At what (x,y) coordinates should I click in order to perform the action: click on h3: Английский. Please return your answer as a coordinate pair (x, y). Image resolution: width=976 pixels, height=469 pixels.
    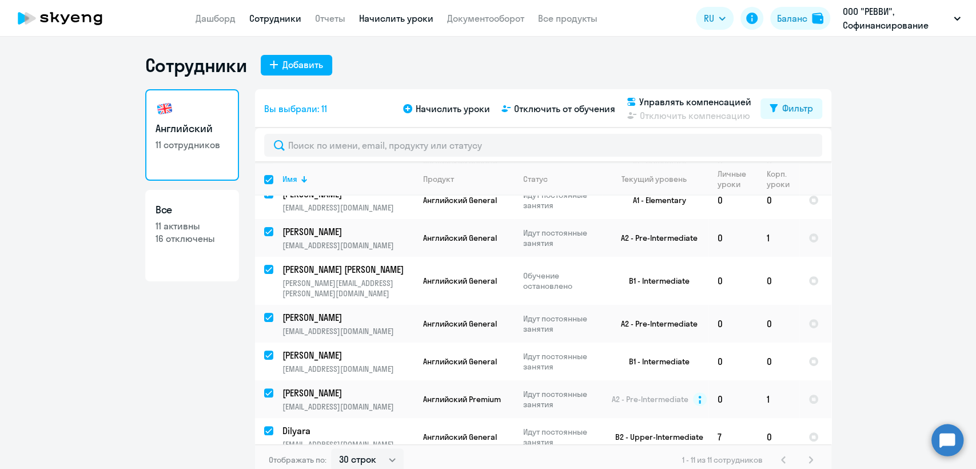
    Looking at the image, I should click on (192, 129).